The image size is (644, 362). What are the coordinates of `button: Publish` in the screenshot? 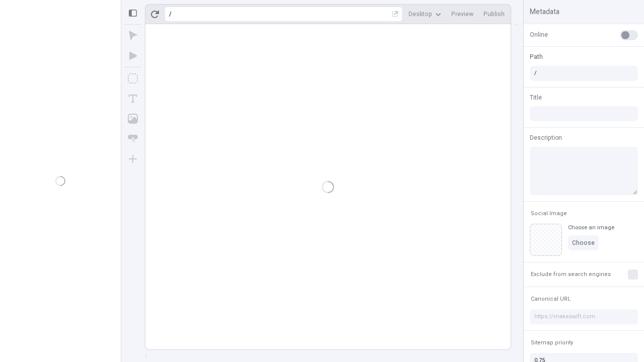 It's located at (494, 14).